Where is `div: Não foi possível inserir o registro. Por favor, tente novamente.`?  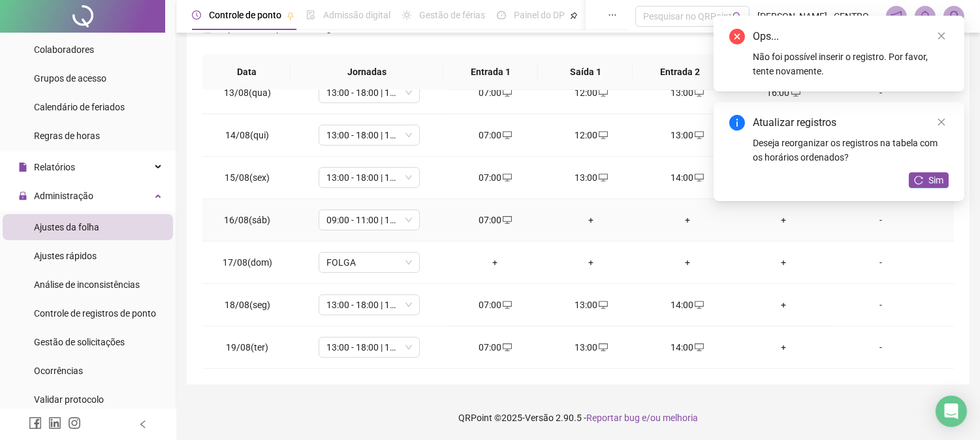 div: Não foi possível inserir o registro. Por favor, tente novamente. is located at coordinates (851, 64).